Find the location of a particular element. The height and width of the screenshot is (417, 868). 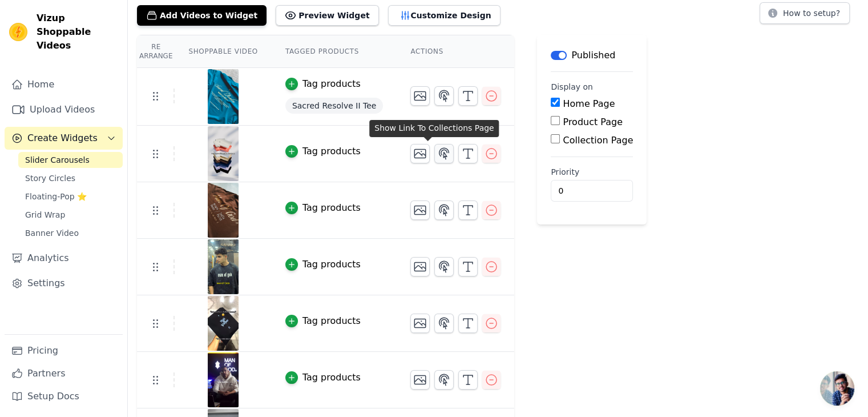

a: Preview Widget is located at coordinates (327, 15).